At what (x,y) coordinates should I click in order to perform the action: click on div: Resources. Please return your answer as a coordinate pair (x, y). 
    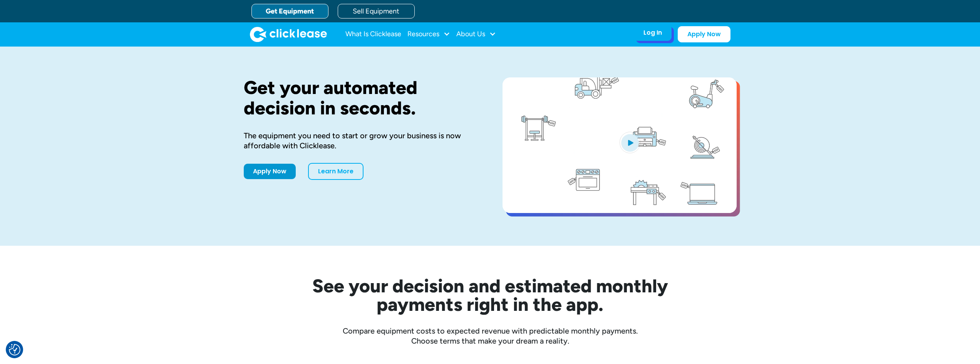
    Looking at the image, I should click on (429, 34).